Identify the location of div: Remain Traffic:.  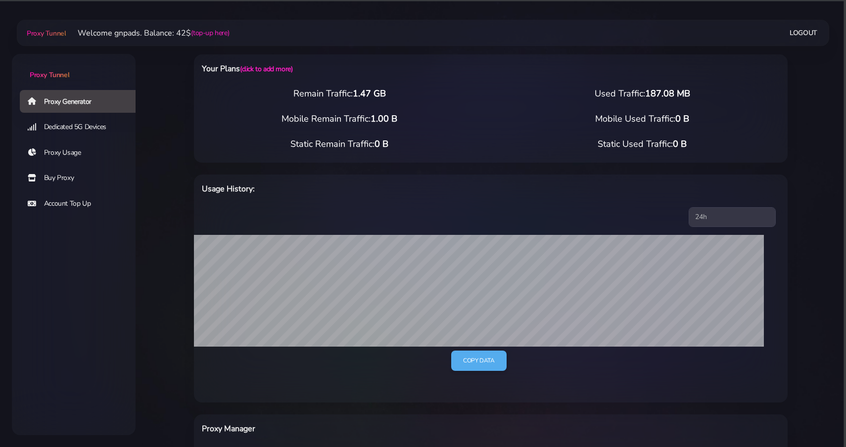
(339, 93).